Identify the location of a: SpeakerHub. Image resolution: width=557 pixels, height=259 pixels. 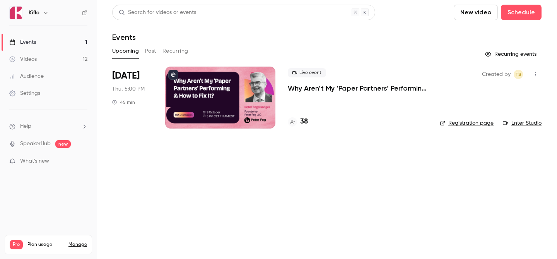
(35, 143).